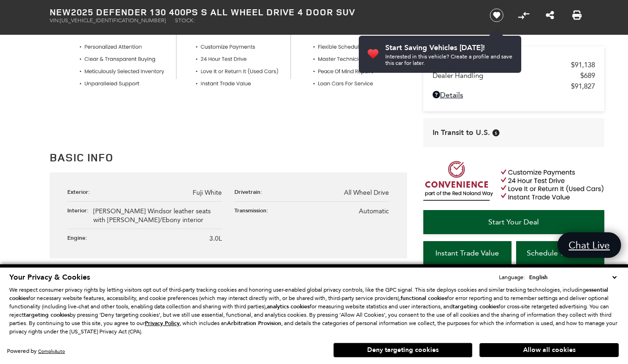 The image size is (628, 364). What do you see at coordinates (559, 253) in the screenshot?
I see `span: Schedule Test Drive` at bounding box center [559, 253].